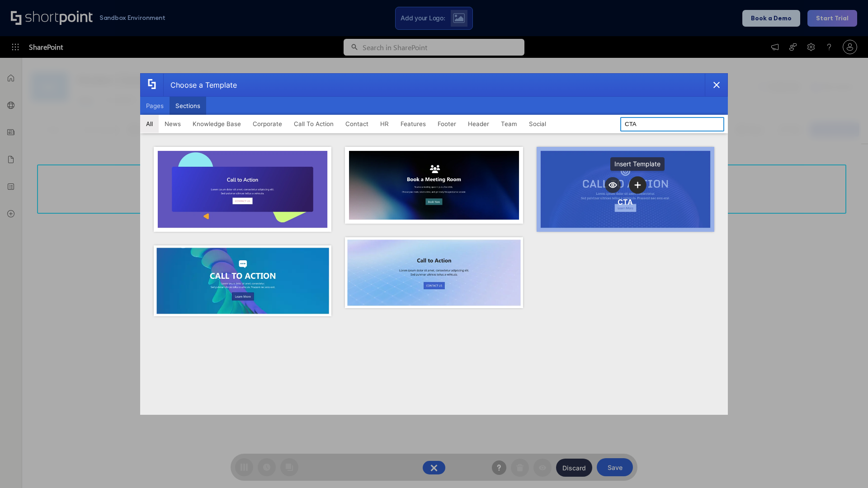 This screenshot has width=868, height=488. What do you see at coordinates (625, 202) in the screenshot?
I see `div: CTA` at bounding box center [625, 202].